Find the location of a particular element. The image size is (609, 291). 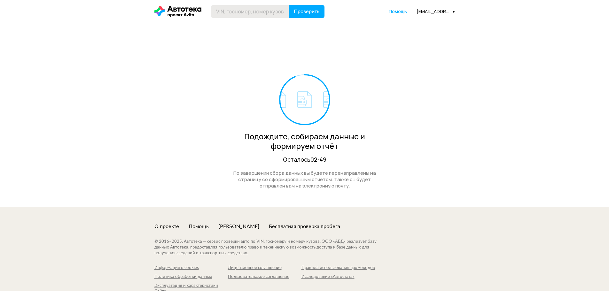

div: О проекте is located at coordinates (166, 227).